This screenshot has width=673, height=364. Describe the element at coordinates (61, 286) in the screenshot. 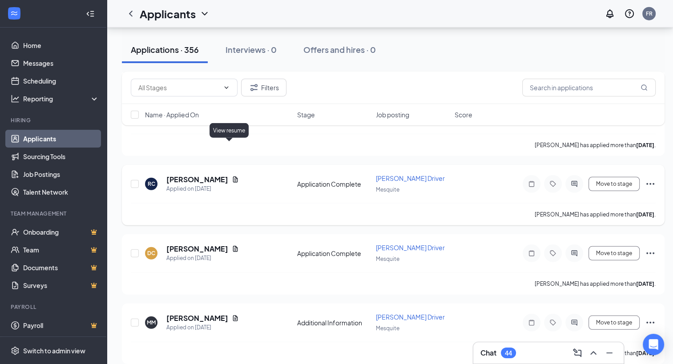

I see `a: SurveysCrown` at that location.